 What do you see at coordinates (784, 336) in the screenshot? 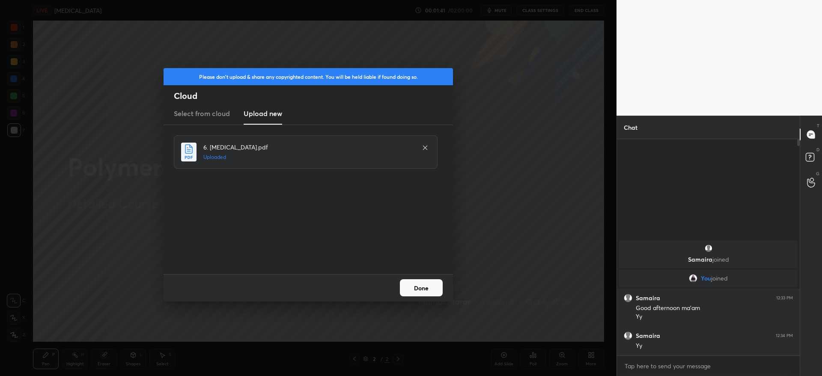
I see `div: 12:34 PM` at bounding box center [784, 336].